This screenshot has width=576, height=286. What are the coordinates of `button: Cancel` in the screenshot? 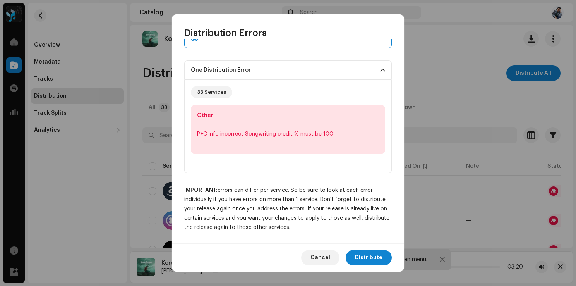 It's located at (320, 258).